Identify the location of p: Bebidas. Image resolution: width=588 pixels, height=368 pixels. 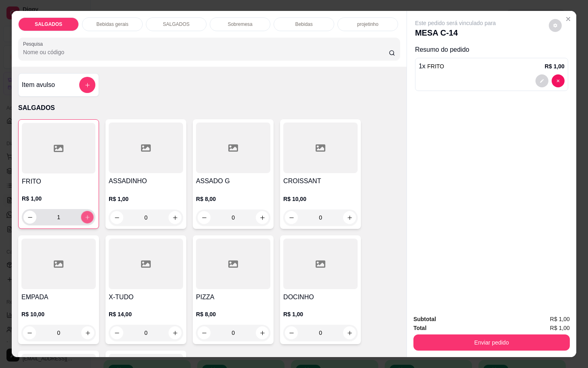
(303, 24).